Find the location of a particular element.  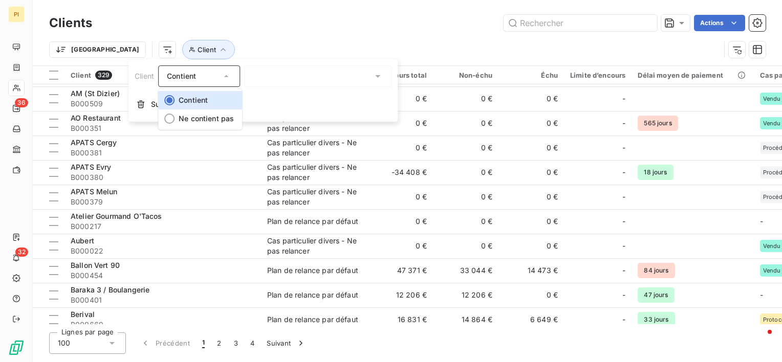

span: Aubert is located at coordinates (82, 241).